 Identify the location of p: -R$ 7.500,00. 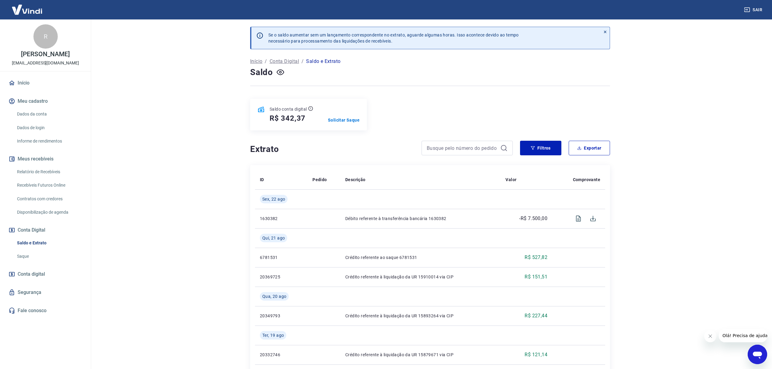
(533, 219).